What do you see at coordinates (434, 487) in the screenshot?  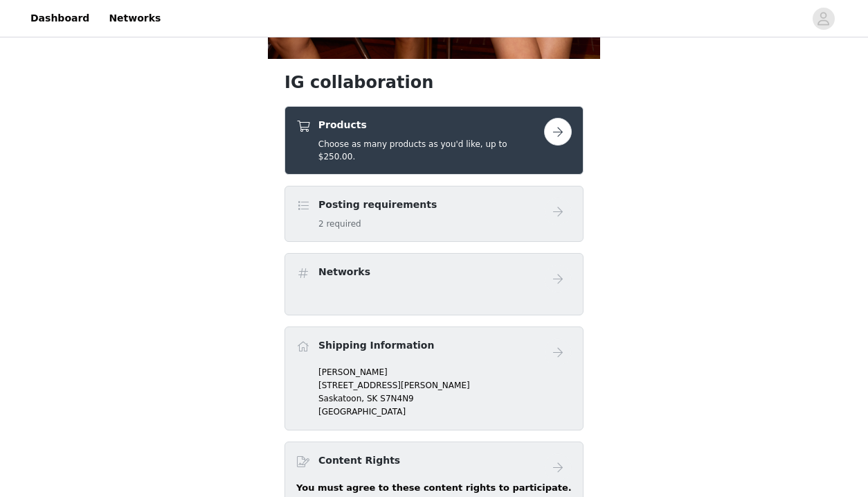 I see `strong: You must agree to these content rights to participate.` at bounding box center [434, 487].